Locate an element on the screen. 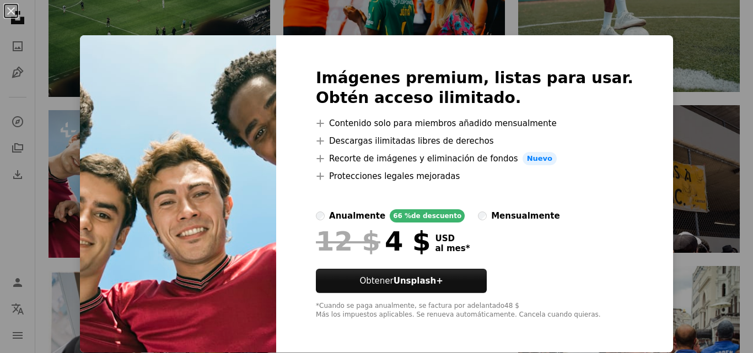  li: Recorte de imágenes y eliminación de fondos is located at coordinates (475, 159).